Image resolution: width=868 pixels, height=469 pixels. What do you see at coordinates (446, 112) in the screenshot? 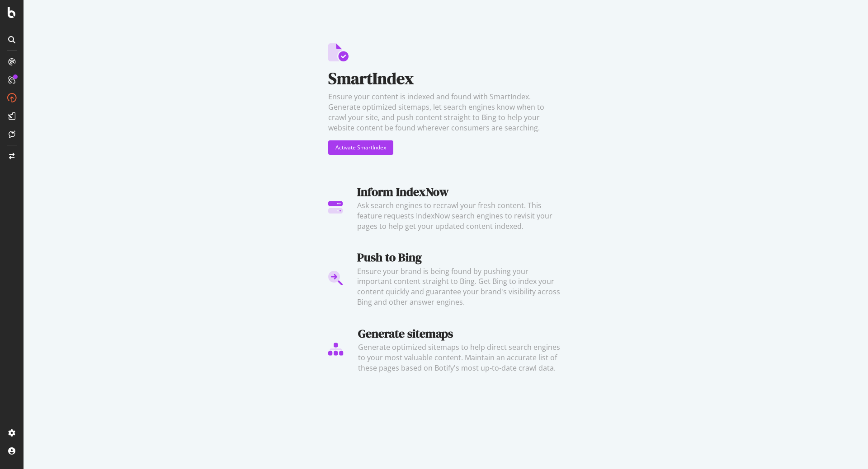
I see `div: Ensure your content is indexed and found with SmartIndex. Generate optimized sitemaps, let search...` at bounding box center [446, 112].